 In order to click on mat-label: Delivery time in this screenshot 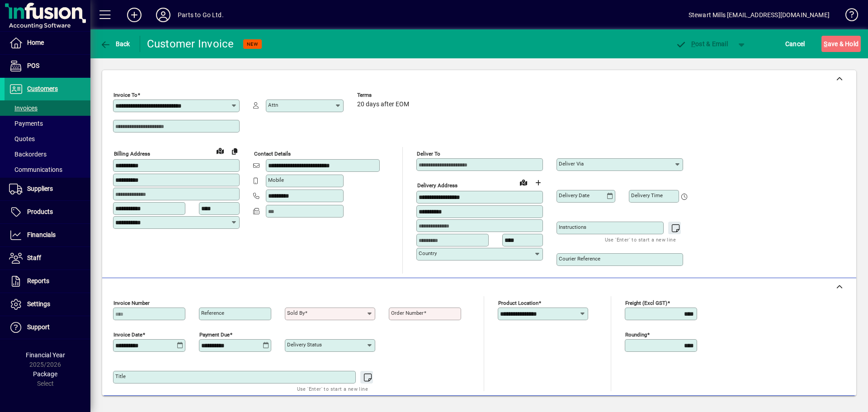, I will do `click(647, 196)`.